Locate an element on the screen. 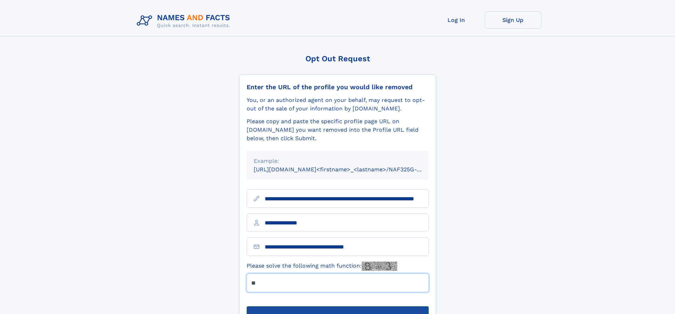  a: Log In is located at coordinates (456, 20).